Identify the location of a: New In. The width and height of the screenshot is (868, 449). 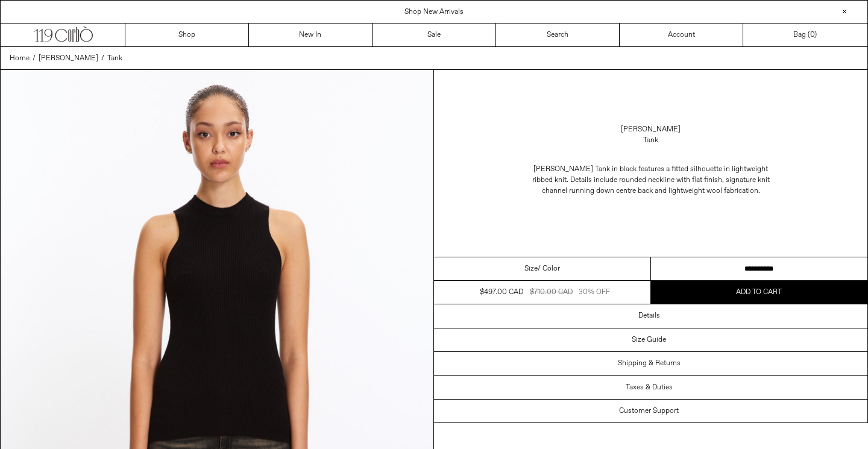
(311, 35).